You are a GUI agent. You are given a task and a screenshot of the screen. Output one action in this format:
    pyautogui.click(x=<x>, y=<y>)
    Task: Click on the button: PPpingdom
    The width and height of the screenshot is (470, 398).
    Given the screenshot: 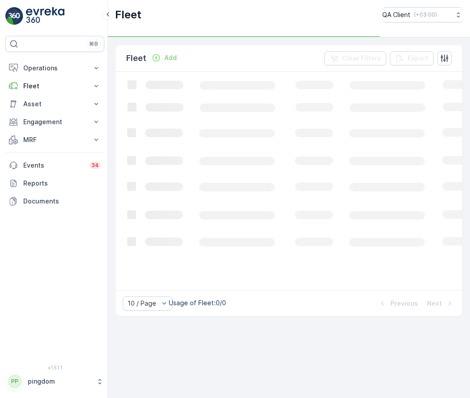 What is the action you would take?
    pyautogui.click(x=55, y=381)
    